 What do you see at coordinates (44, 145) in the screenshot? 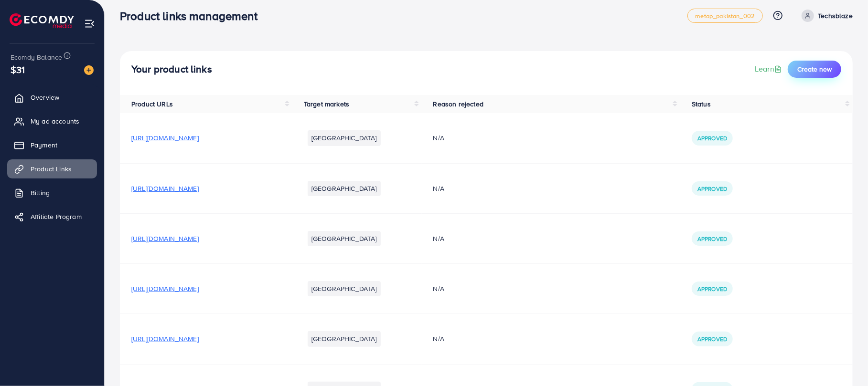
I see `span: Payment` at bounding box center [44, 145].